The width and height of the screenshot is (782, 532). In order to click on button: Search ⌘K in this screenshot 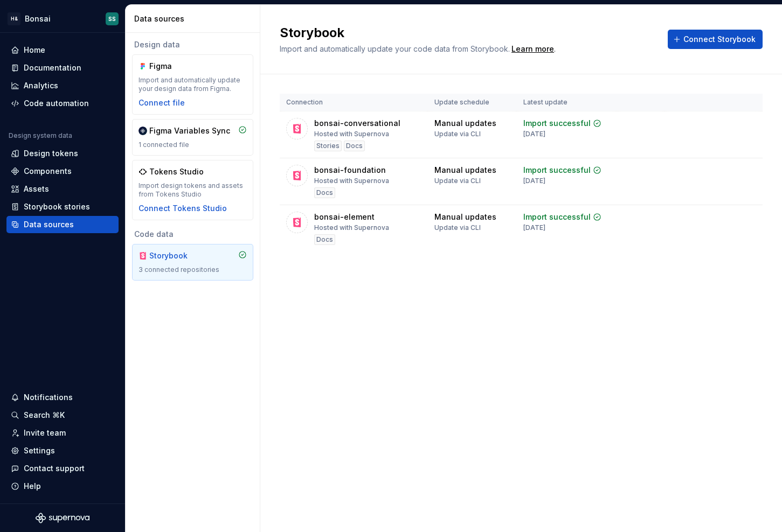, I will do `click(62, 415)`.